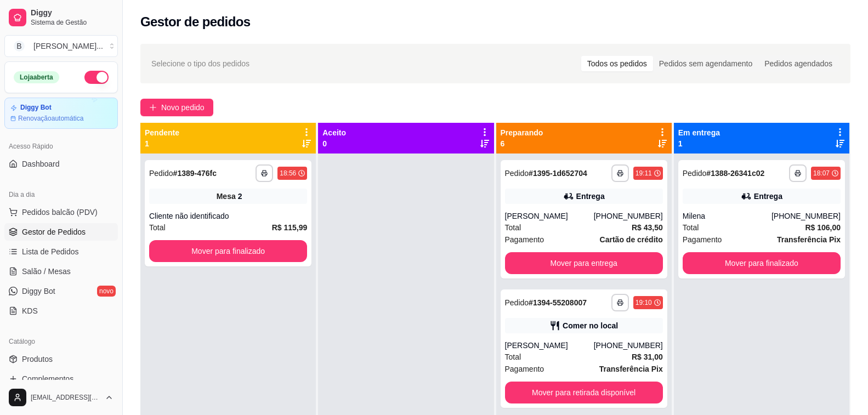 This screenshot has width=868, height=415. Describe the element at coordinates (706, 63) in the screenshot. I see `div: Pedidos sem agendamento` at that location.